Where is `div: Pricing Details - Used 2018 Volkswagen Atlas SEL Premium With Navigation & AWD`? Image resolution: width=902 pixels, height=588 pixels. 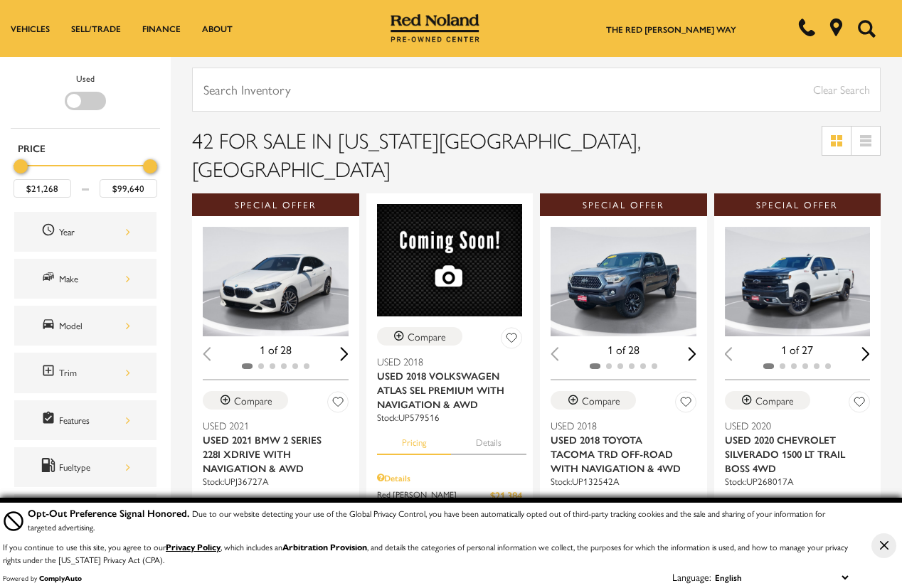 div: Pricing Details - Used 2018 Volkswagen Atlas SEL Premium With Navigation & AWD is located at coordinates (450, 478).